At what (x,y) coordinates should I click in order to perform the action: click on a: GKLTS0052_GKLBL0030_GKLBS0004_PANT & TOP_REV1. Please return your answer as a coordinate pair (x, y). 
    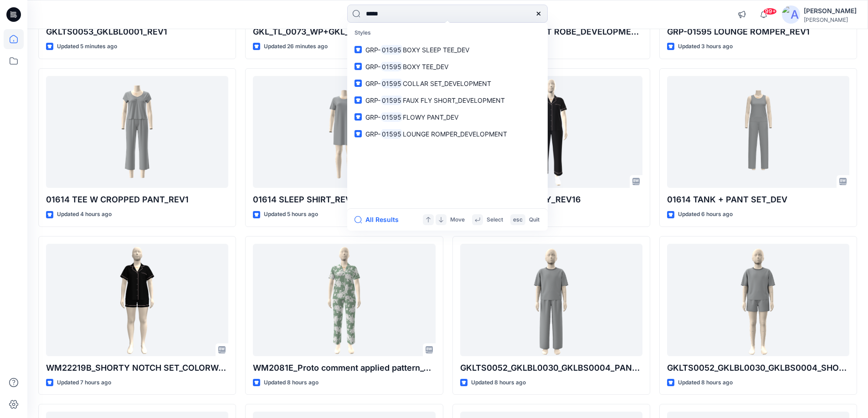
    Looking at the image, I should click on (551, 300).